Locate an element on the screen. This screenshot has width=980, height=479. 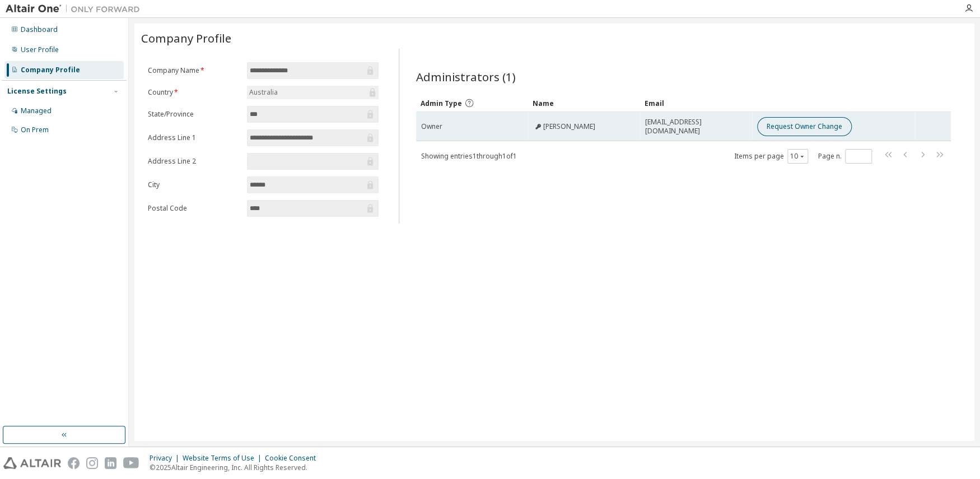
label: Country is located at coordinates (193, 92).